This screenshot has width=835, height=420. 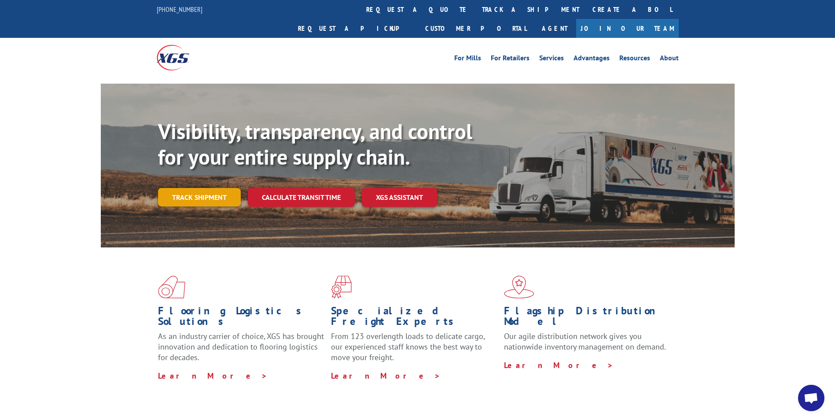 I want to click on a: For Mills, so click(x=468, y=59).